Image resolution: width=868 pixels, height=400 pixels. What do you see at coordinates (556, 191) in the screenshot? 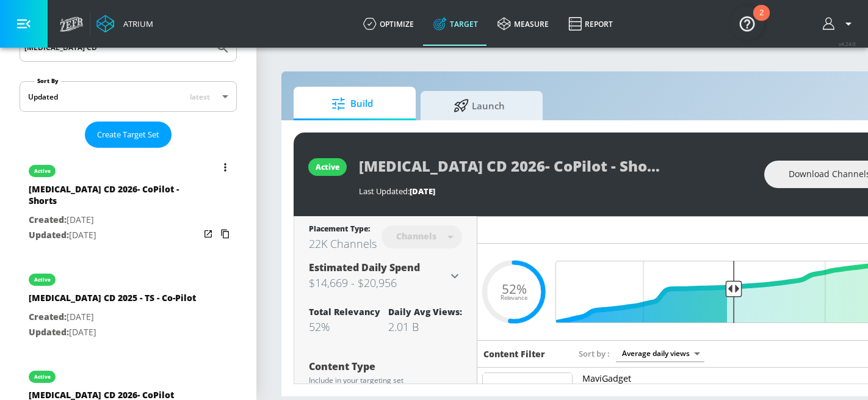
I see `div: Last Updated:` at bounding box center [556, 191].